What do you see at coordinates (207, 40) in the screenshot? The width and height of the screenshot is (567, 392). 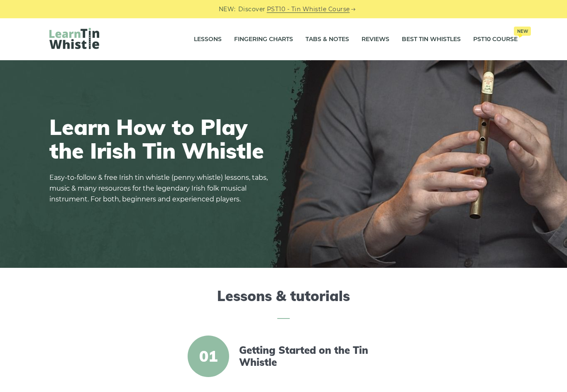 I see `a: Lessons` at bounding box center [207, 40].